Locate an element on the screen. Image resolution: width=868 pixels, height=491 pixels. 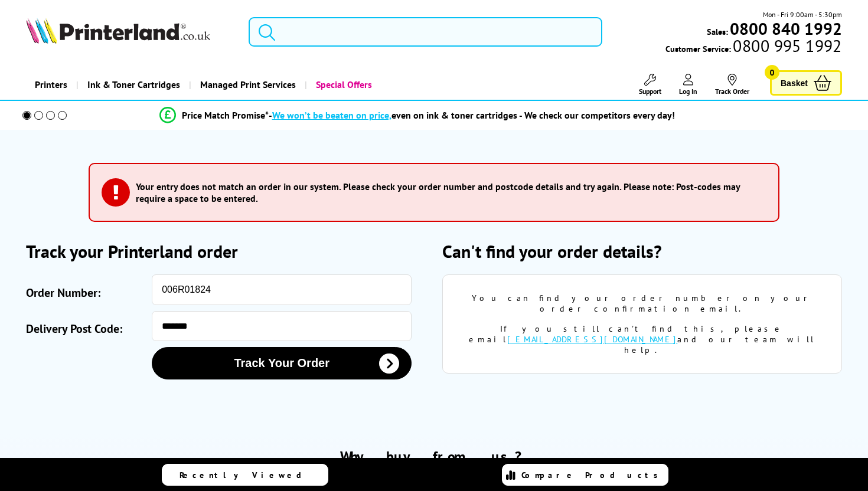
span: Price Match Promise* is located at coordinates (225, 115).